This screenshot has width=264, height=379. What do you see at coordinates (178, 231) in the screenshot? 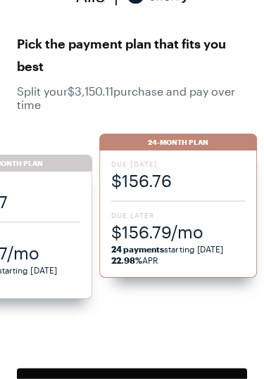
I see `span: $156.79/mo` at bounding box center [178, 231].